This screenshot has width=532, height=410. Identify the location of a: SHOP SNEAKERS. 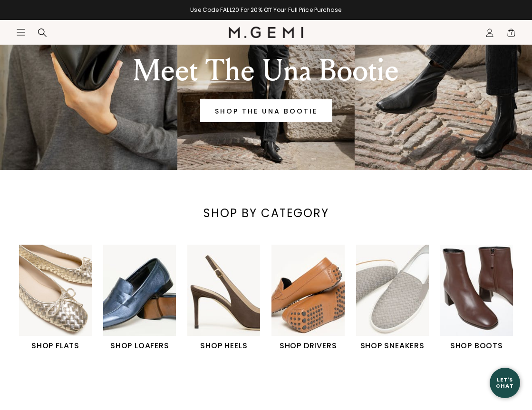
(392, 298).